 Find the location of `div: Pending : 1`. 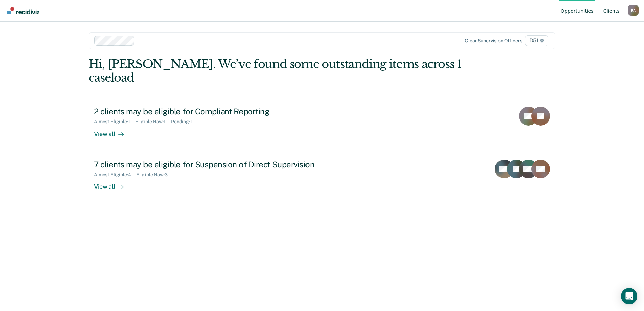

div: Pending : 1 is located at coordinates (184, 122).